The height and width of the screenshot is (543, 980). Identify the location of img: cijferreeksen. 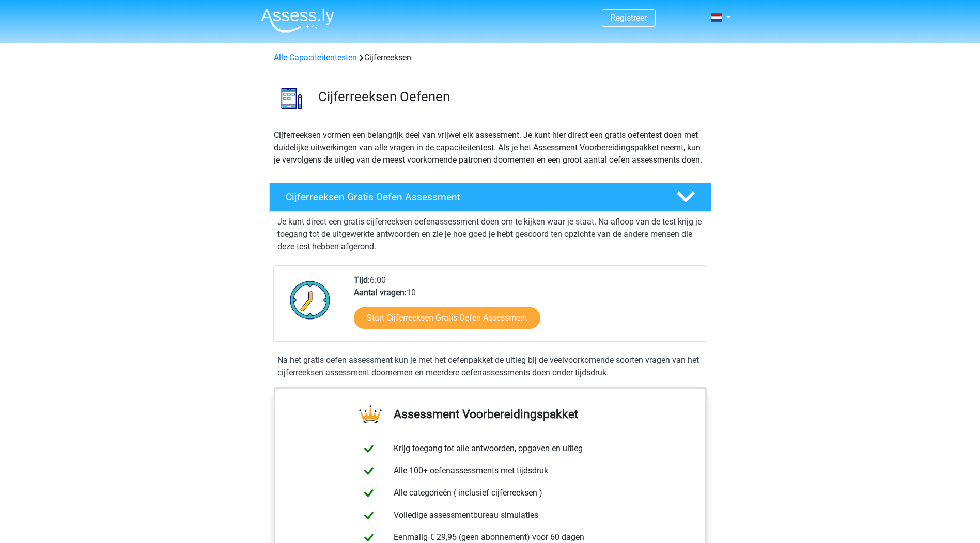
(292, 98).